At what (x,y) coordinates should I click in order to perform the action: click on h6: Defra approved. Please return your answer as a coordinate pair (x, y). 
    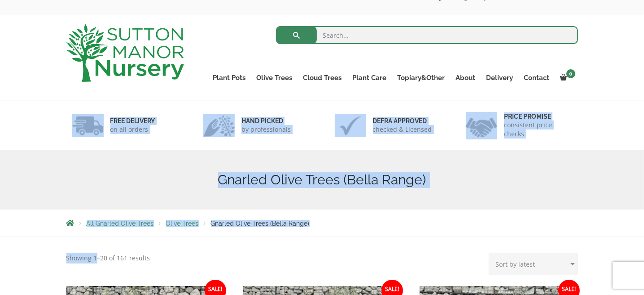
    Looking at the image, I should click on (403, 121).